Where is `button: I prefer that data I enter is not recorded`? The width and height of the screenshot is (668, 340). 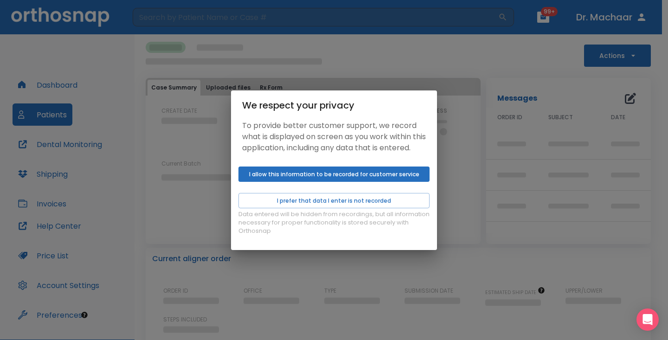
button: I prefer that data I enter is not recorded is located at coordinates (334, 201).